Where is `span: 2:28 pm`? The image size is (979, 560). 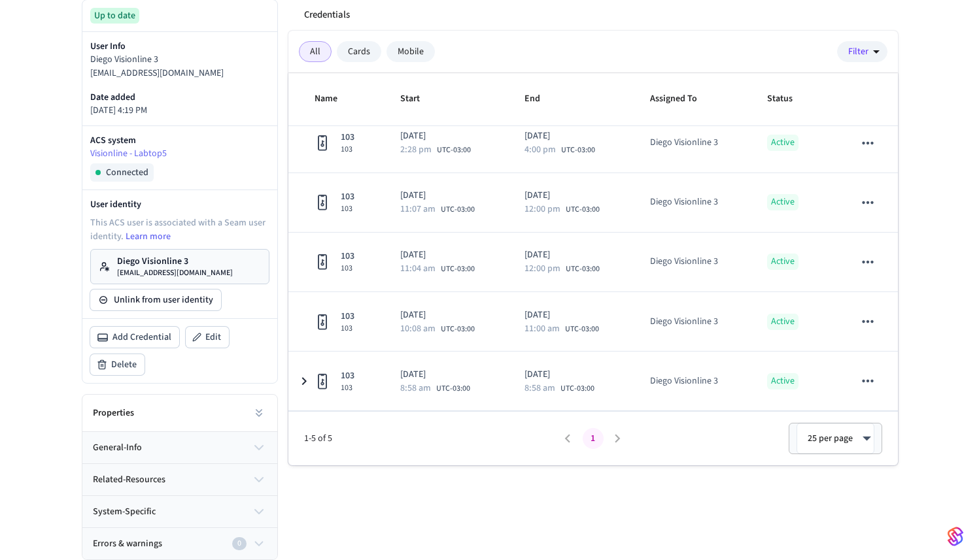
span: 2:28 pm is located at coordinates (416, 150).